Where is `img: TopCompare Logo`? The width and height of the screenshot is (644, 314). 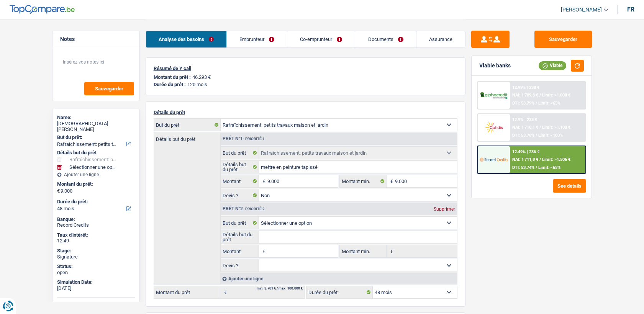
img: TopCompare Logo is located at coordinates (42, 9).